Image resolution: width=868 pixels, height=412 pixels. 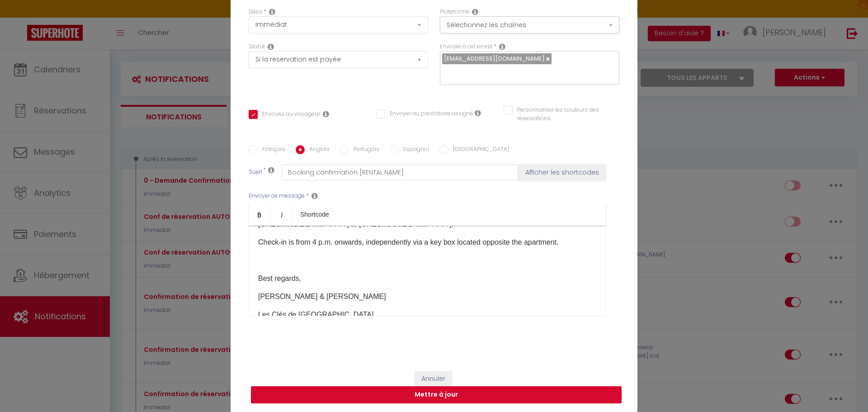 What do you see at coordinates (256, 11) in the screenshot?
I see `label: Délai` at bounding box center [256, 11].